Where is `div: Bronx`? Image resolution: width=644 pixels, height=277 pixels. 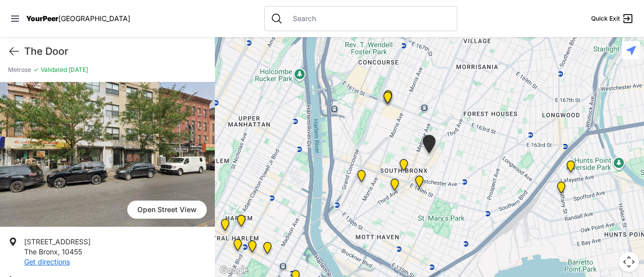 div: Bronx is located at coordinates (388, 98).